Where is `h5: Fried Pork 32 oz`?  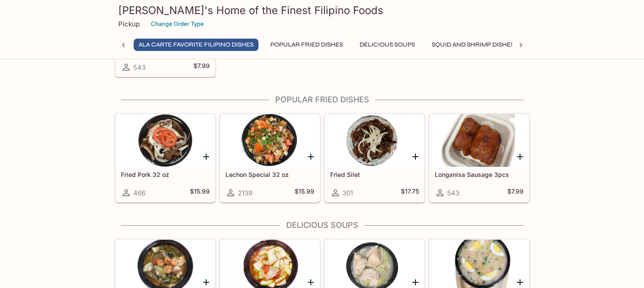
h5: Fried Pork 32 oz is located at coordinates (165, 174).